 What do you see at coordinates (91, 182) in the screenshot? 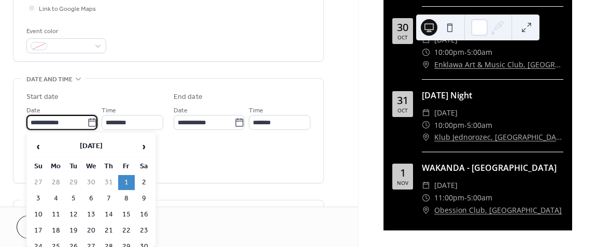
I see `td: 30` at bounding box center [91, 182].